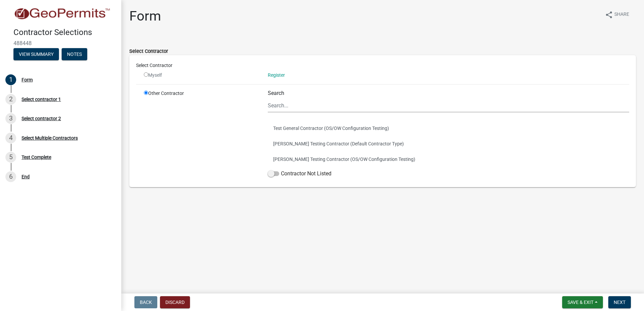 The image size is (644, 311). I want to click on i: share, so click(609, 15).